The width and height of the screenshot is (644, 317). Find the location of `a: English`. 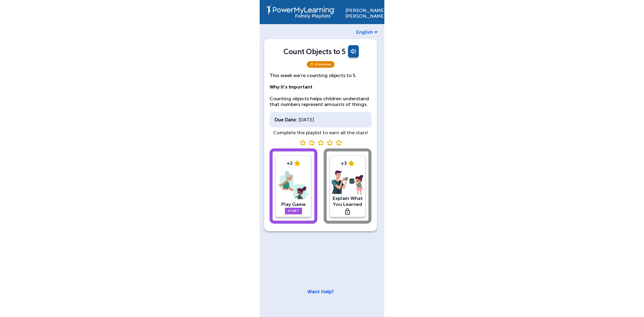

a: English is located at coordinates (366, 32).